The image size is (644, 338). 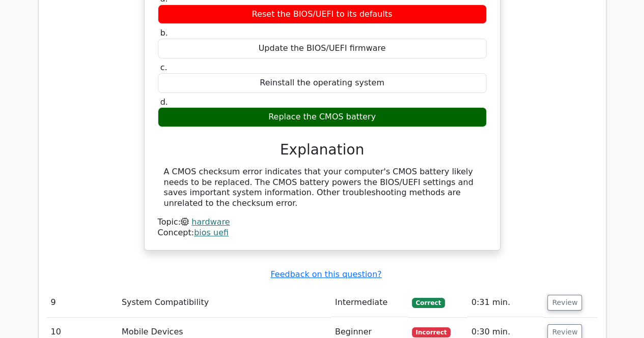 What do you see at coordinates (369, 302) in the screenshot?
I see `td: Intermediate` at bounding box center [369, 302].